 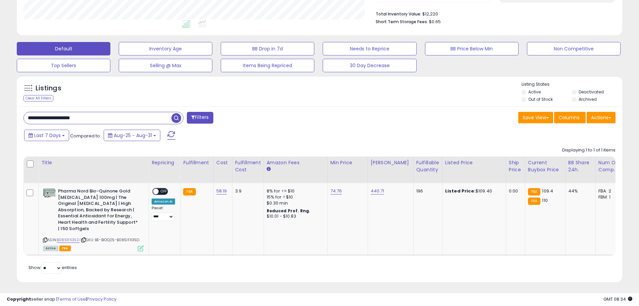 What do you see at coordinates (165, 65) in the screenshot?
I see `button: Selling @ Max` at bounding box center [165, 65].